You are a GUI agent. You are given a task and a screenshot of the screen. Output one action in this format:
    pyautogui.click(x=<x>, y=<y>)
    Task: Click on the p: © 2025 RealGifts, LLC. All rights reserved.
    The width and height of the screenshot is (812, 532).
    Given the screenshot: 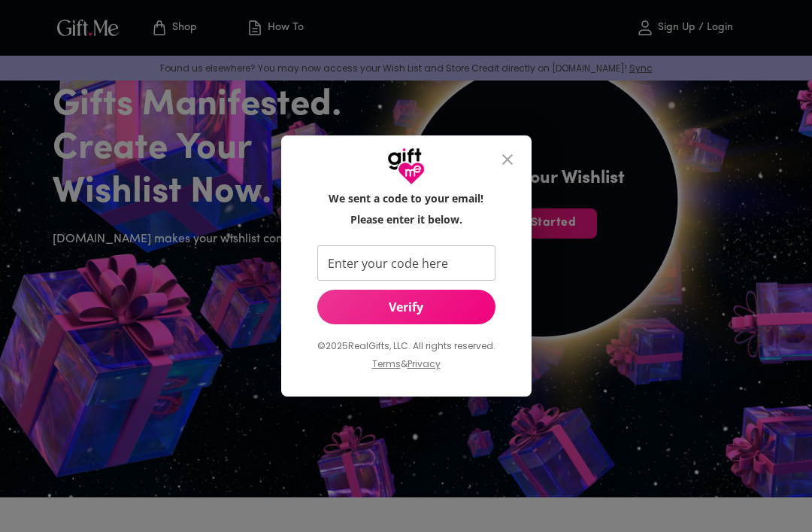 What is the action you would take?
    pyautogui.click(x=406, y=346)
    